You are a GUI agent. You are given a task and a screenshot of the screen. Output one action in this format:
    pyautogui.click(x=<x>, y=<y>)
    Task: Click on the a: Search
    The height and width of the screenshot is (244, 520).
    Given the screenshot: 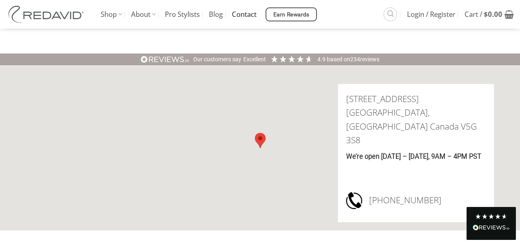 What is the action you would take?
    pyautogui.click(x=390, y=14)
    